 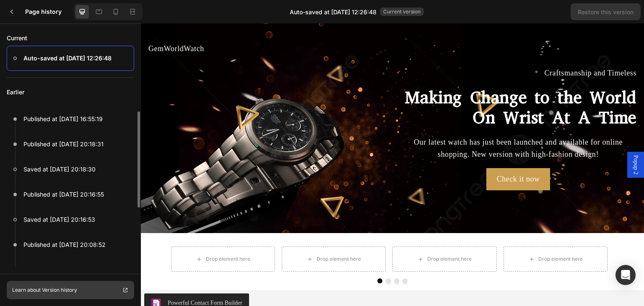 I want to click on button: Carousel Next Arrow, so click(x=490, y=253).